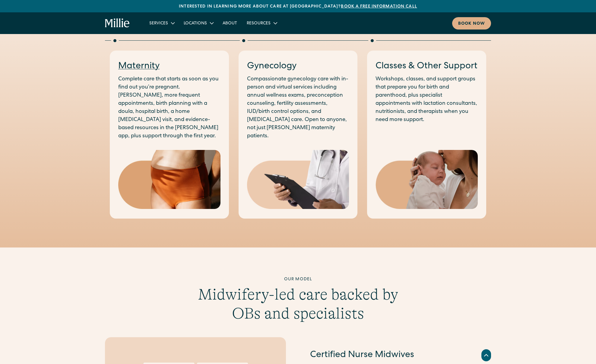 The height and width of the screenshot is (364, 596). I want to click on a: Book now, so click(471, 23).